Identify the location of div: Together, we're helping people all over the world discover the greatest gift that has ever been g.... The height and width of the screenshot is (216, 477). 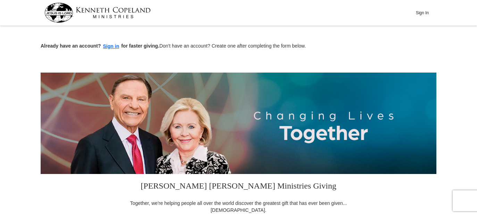
(239, 207).